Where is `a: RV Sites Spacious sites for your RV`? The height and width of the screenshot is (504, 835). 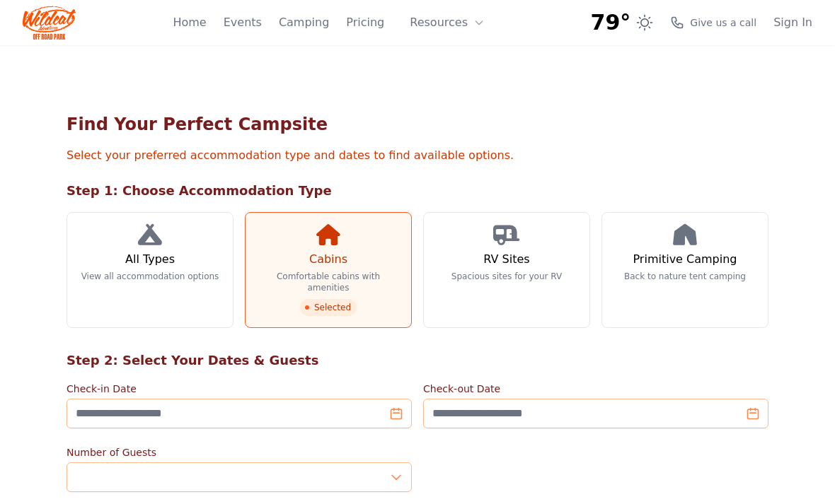
a: RV Sites Spacious sites for your RV is located at coordinates (507, 270).